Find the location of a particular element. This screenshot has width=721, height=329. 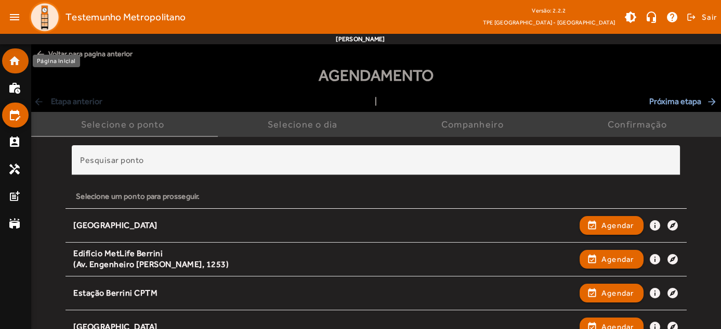

span: Agendamento is located at coordinates (376, 75).